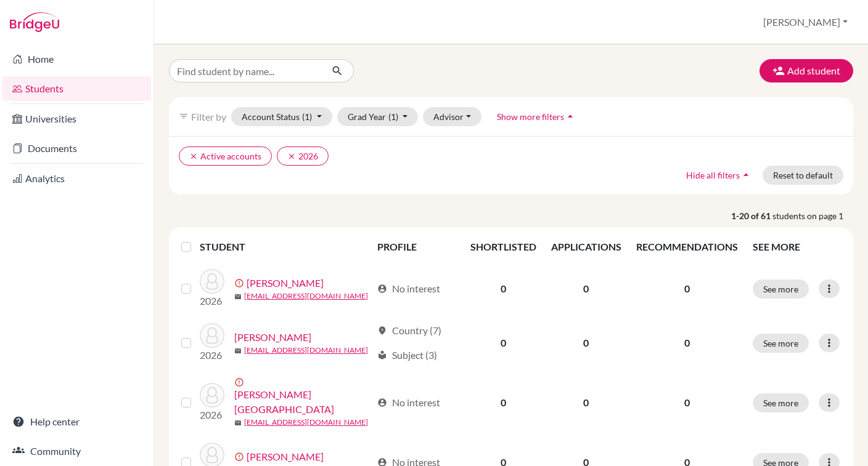 The width and height of the screenshot is (868, 466). What do you see at coordinates (378, 116) in the screenshot?
I see `button: Grad Year(1)` at bounding box center [378, 116].